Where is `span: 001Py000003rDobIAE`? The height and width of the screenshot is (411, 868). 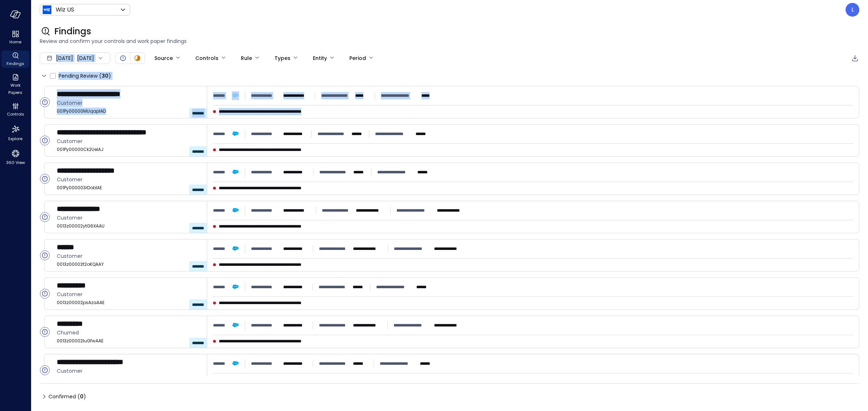
span: 001Py000003rDobIAE is located at coordinates (129, 188).